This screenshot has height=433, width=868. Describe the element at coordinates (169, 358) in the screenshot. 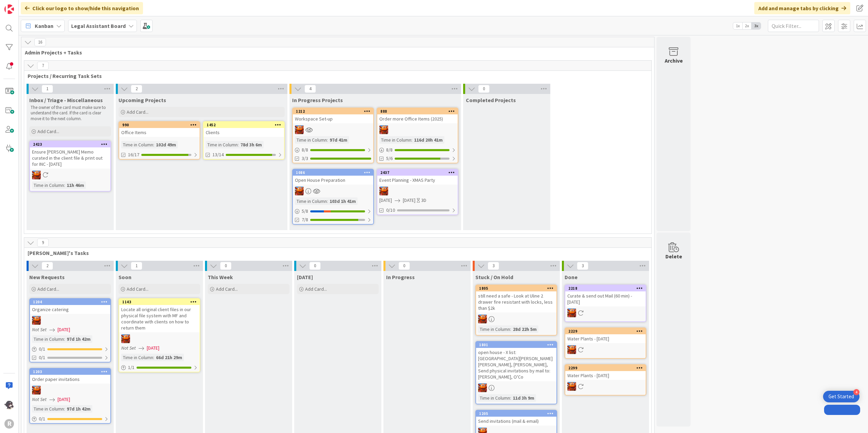

I see `div: 66d 21h 29m` at that location.